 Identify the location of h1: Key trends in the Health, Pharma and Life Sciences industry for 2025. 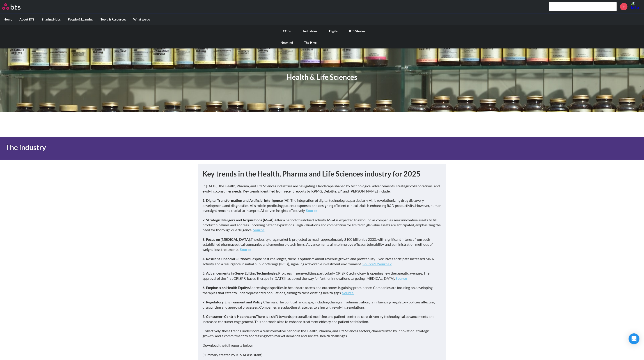
(322, 174).